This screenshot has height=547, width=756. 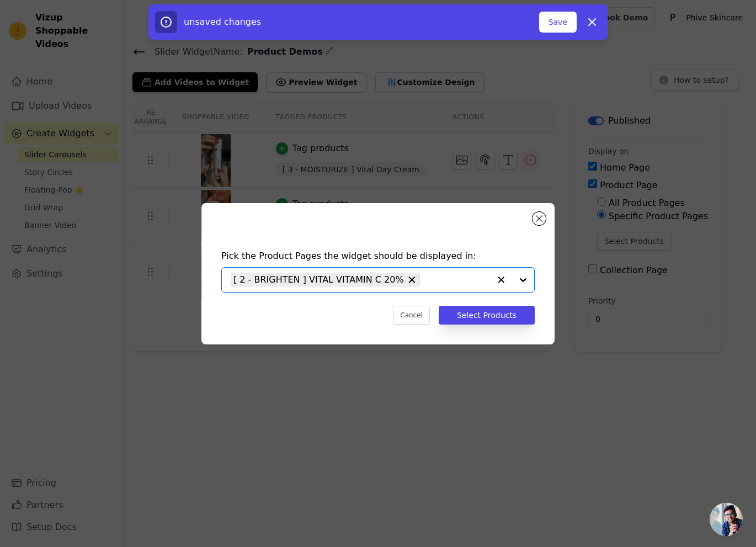 What do you see at coordinates (318, 279) in the screenshot?
I see `span: [ 2 - BRIGHTEN ] VITAL VITAMIN C 20%` at bounding box center [318, 279].